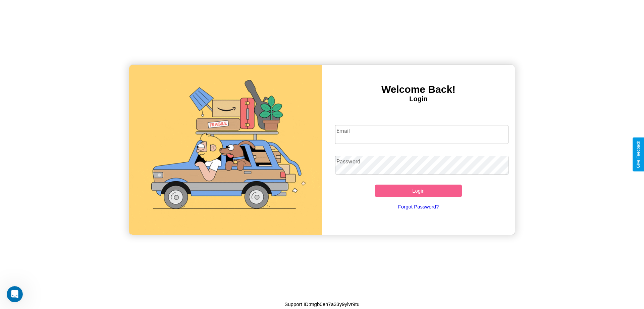 Image resolution: width=644 pixels, height=309 pixels. What do you see at coordinates (225, 150) in the screenshot?
I see `img: gif` at bounding box center [225, 150].